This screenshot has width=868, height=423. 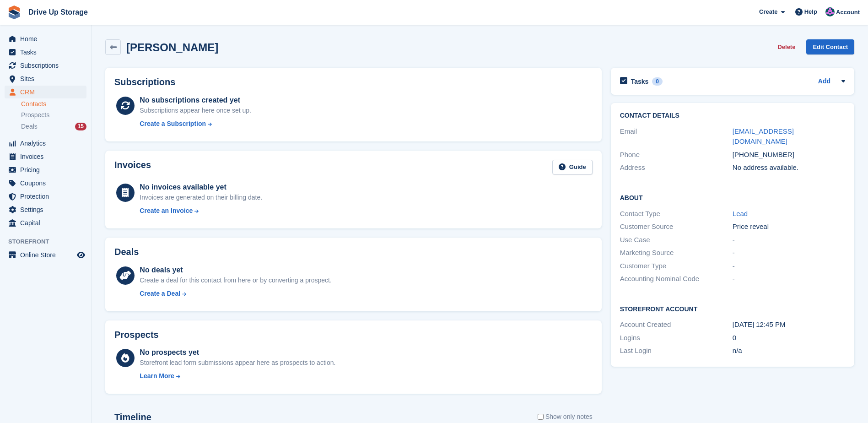 What do you see at coordinates (48, 65) in the screenshot?
I see `span: Subscriptions` at bounding box center [48, 65].